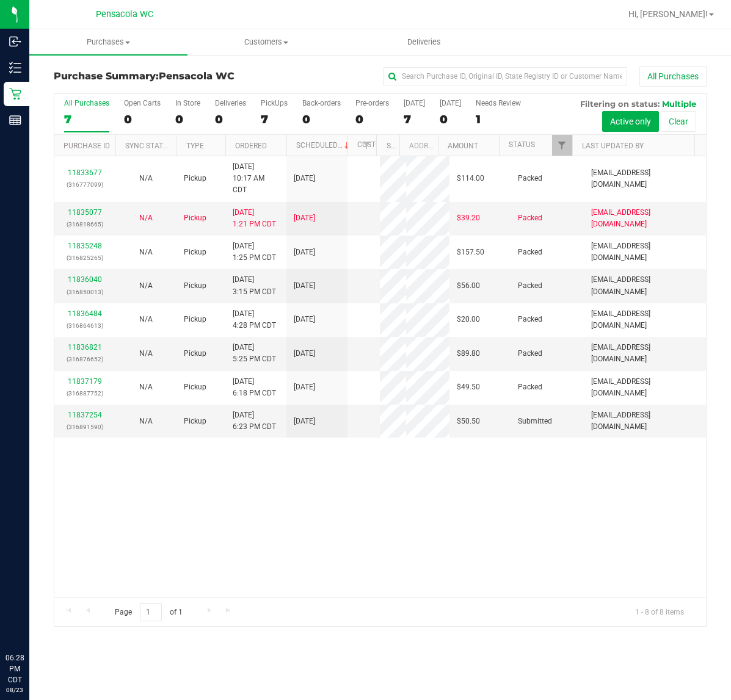 This screenshot has width=731, height=700. Describe the element at coordinates (86, 325) in the screenshot. I see `p: (316864613)` at that location.